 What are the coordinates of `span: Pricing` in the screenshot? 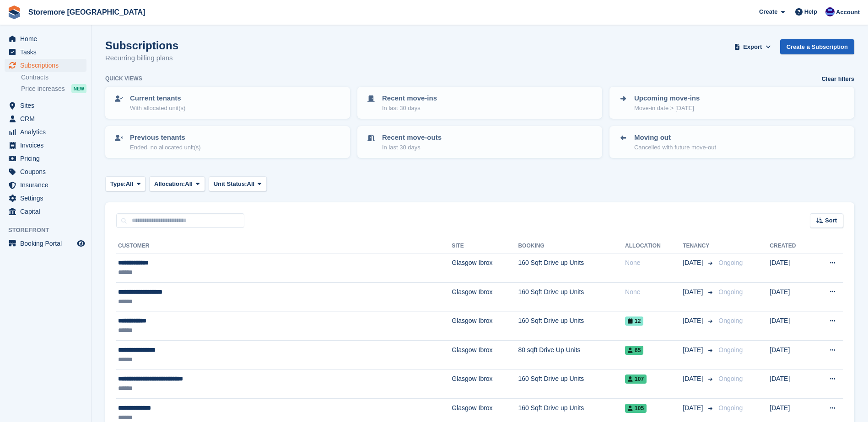 It's located at (47, 159).